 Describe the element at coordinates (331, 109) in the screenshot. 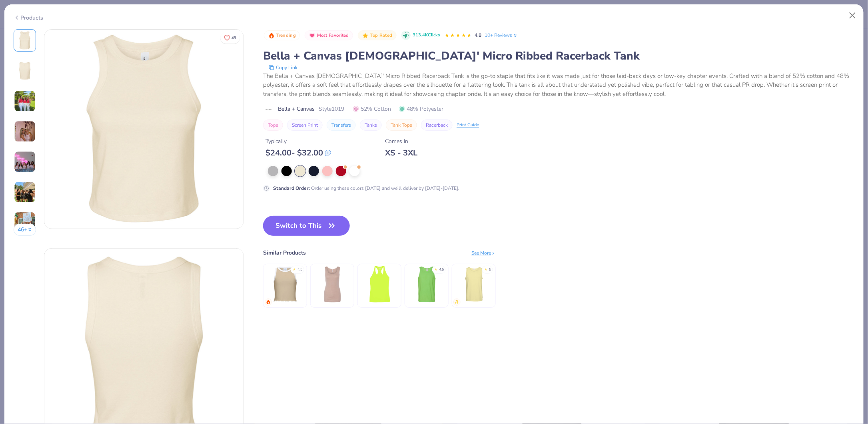

I see `span: Style 1019` at that location.